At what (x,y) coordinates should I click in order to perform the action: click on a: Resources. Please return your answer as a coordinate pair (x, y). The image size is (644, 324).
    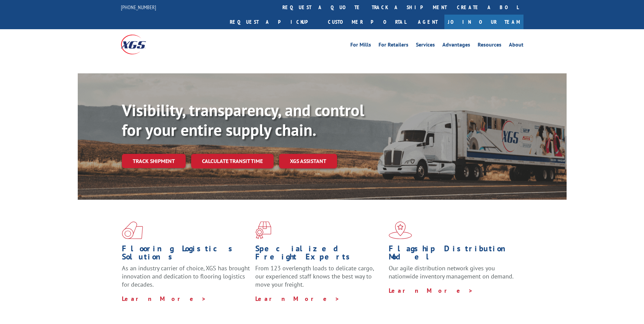
    Looking at the image, I should click on (490, 46).